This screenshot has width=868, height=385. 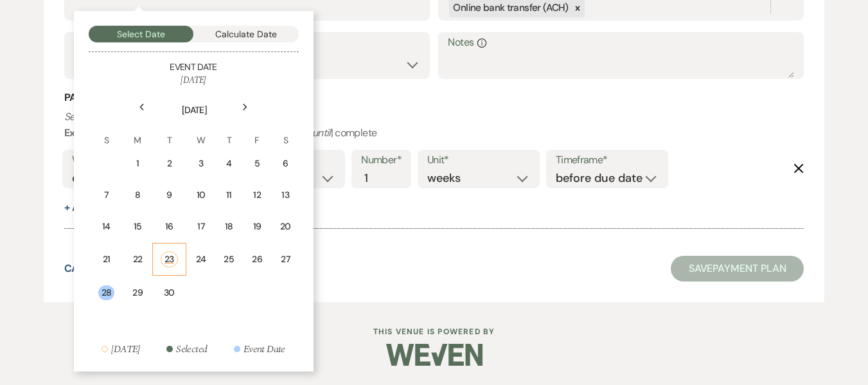 What do you see at coordinates (169, 259) in the screenshot?
I see `div: 23` at bounding box center [169, 259].